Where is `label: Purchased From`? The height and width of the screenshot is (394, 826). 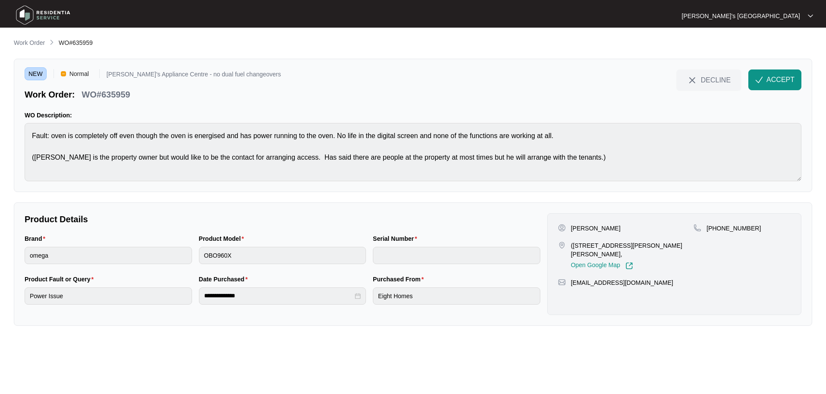 label: Purchased From is located at coordinates (400, 279).